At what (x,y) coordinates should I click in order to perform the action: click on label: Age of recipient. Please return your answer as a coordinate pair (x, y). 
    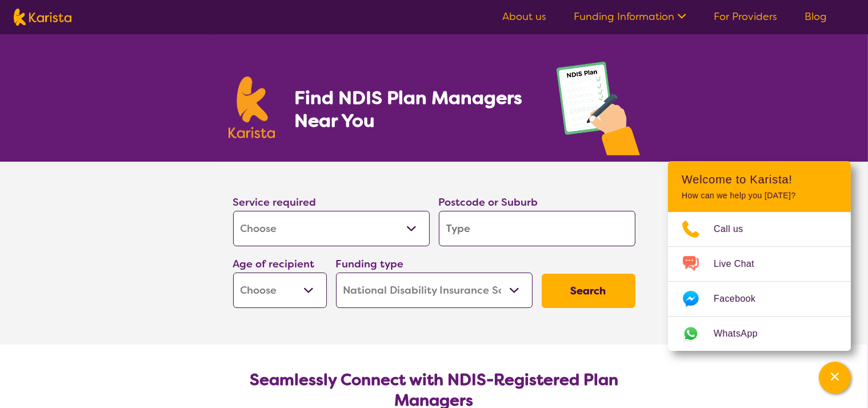
    Looking at the image, I should click on (274, 264).